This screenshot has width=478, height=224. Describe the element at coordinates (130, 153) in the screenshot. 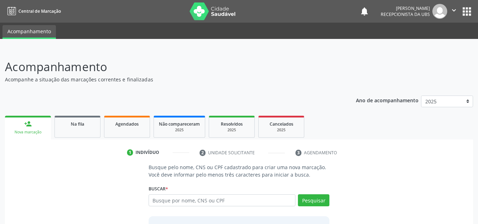

I see `div: 1` at that location.